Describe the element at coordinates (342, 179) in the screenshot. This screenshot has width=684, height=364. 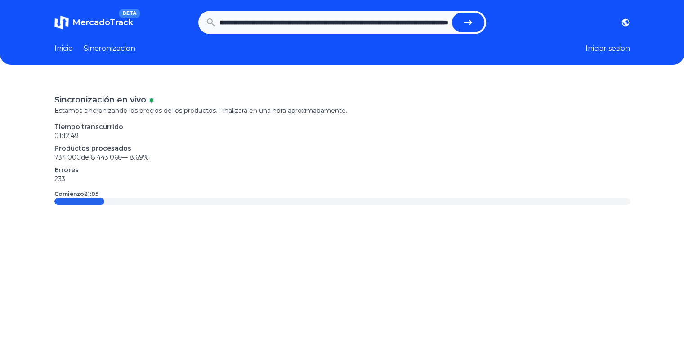
I see `p: 233` at that location.